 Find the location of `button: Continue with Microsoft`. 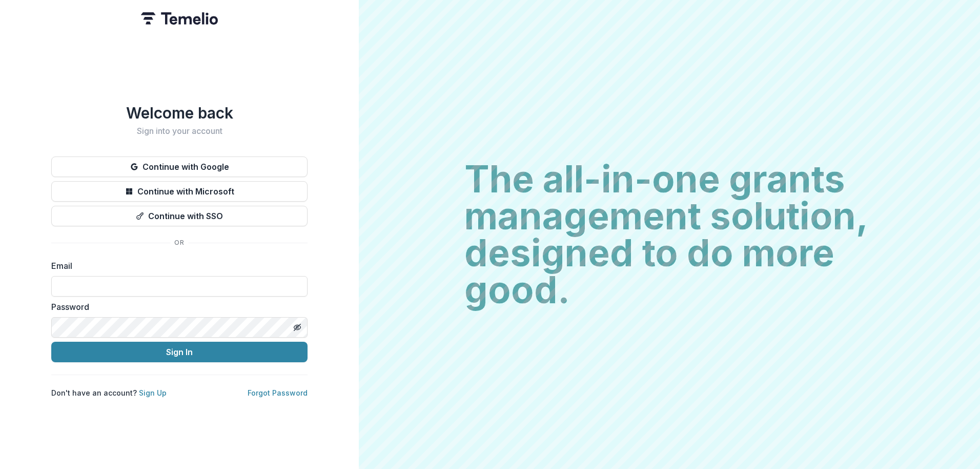

button: Continue with Microsoft is located at coordinates (179, 192).